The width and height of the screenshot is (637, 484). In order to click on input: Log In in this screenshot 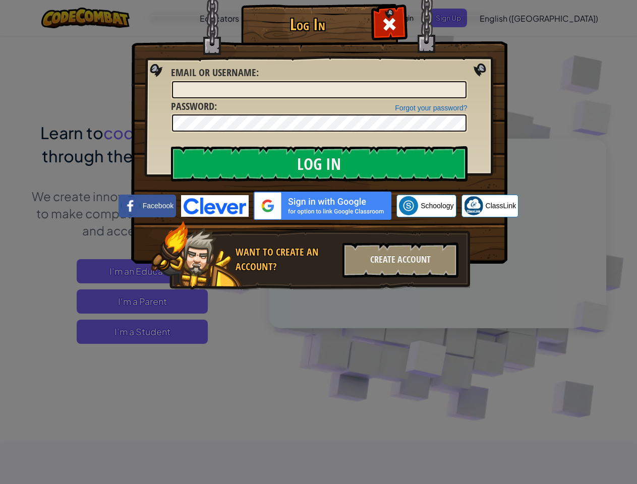, I will do `click(319, 164)`.